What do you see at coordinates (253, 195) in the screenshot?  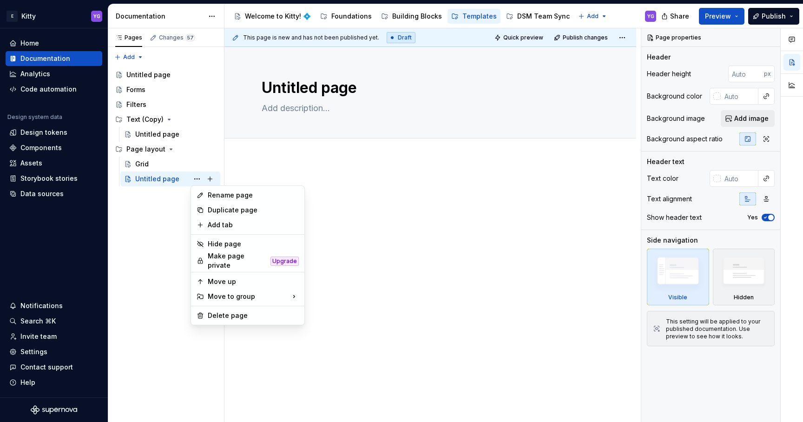 I see `div: Rename page` at bounding box center [253, 195].